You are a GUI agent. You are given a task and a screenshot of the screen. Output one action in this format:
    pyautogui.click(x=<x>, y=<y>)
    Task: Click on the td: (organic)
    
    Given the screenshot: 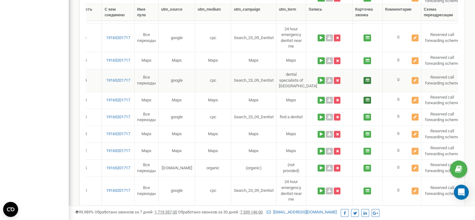 What is the action you would take?
    pyautogui.click(x=254, y=168)
    